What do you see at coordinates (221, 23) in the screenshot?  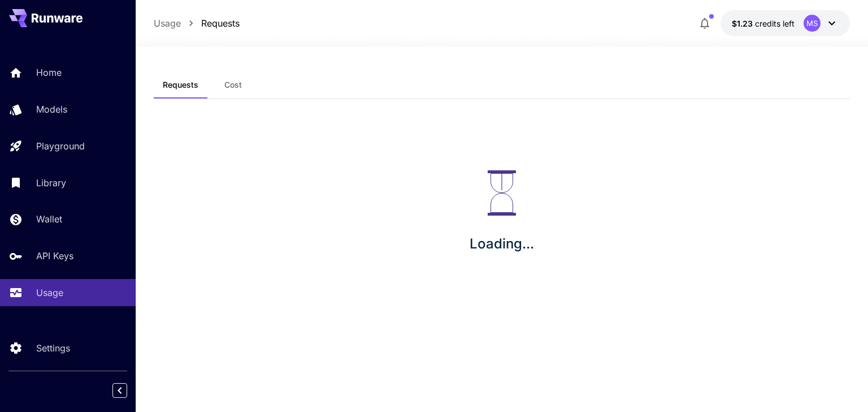 I see `p: Requests` at bounding box center [221, 23].